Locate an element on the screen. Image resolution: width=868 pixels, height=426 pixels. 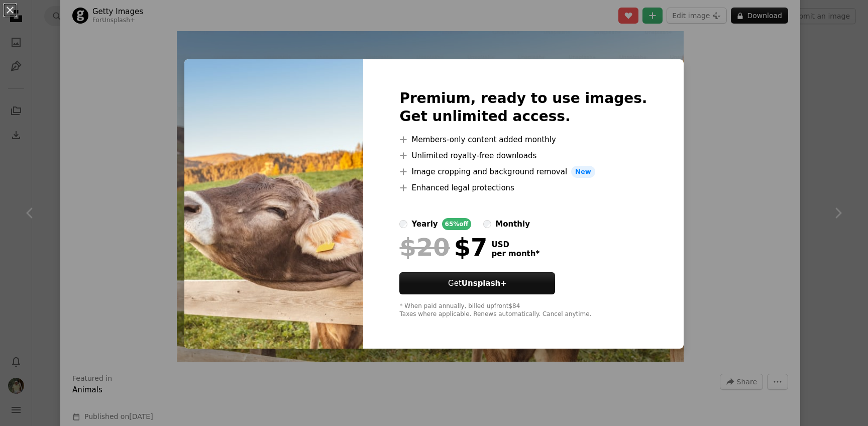
li: Members-only content added monthly is located at coordinates (523, 139).